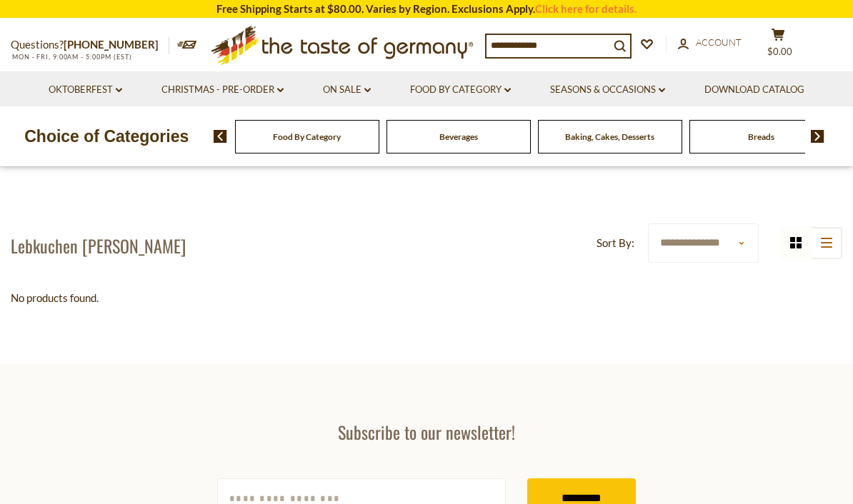 This screenshot has height=504, width=853. Describe the element at coordinates (778, 46) in the screenshot. I see `button: $0.00` at that location.